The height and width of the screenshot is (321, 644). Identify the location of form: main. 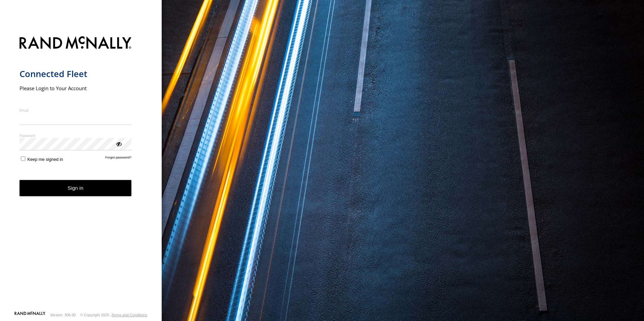
(81, 172).